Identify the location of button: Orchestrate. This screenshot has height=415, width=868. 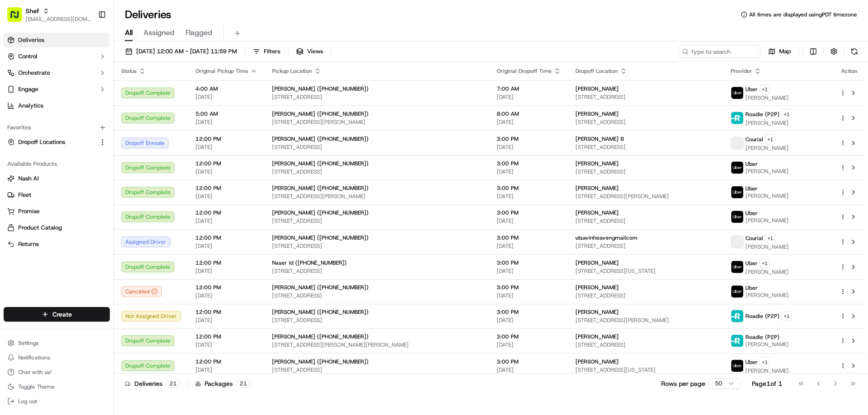
(56, 73).